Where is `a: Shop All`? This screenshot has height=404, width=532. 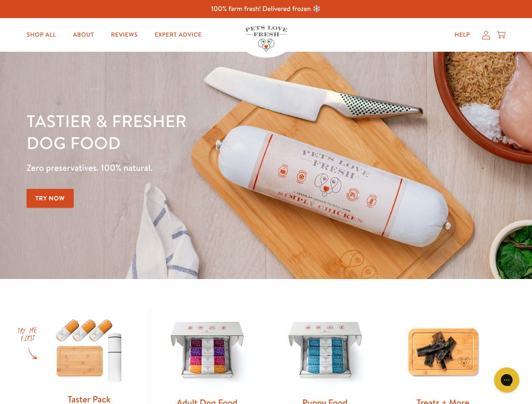
a: Shop All is located at coordinates (41, 35).